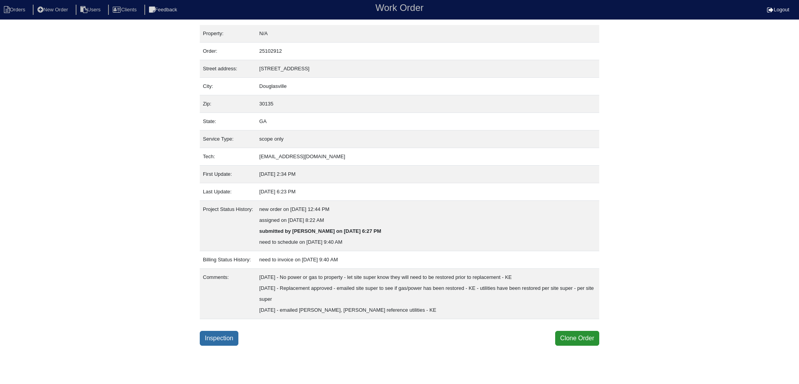 The height and width of the screenshot is (384, 799). I want to click on td: Tech:, so click(228, 157).